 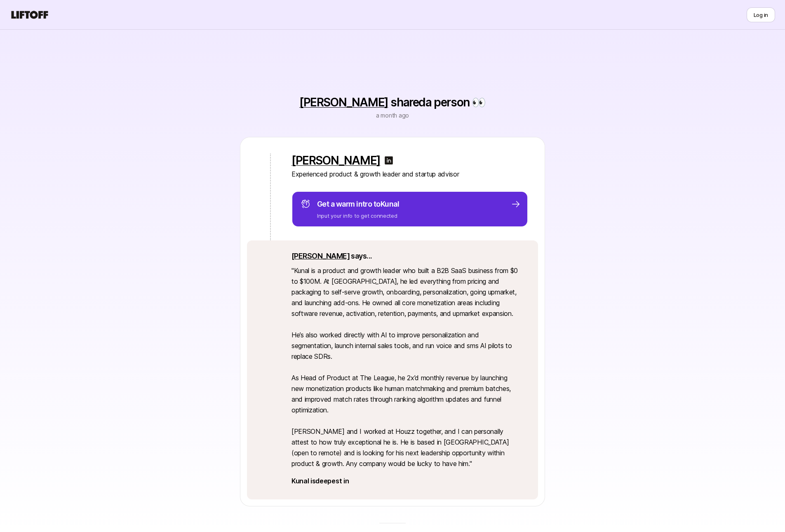 I want to click on p: Get a warm intro, so click(x=358, y=204).